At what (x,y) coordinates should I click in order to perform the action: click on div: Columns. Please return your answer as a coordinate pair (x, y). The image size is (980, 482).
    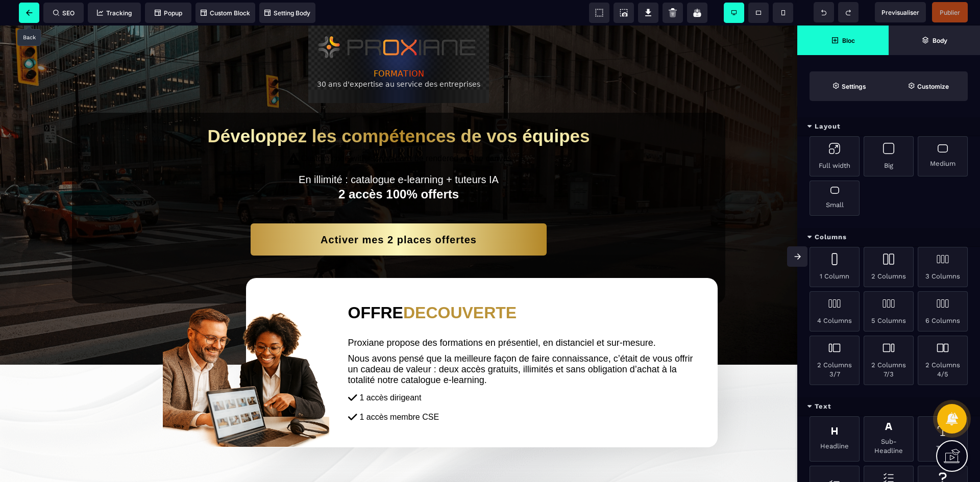
    Looking at the image, I should click on (889, 237).